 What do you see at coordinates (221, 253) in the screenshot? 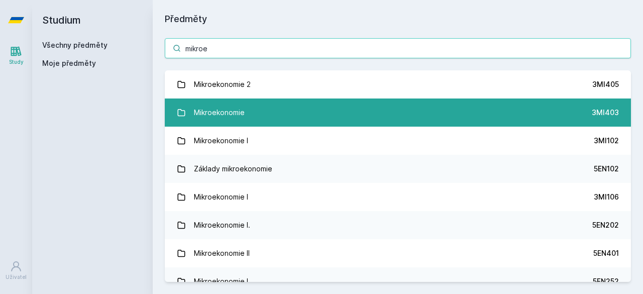
I see `div: Mikroekonomie II` at bounding box center [221, 253].